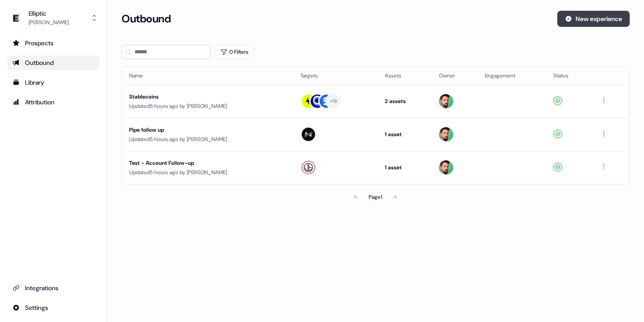  I want to click on div: Outbound, so click(53, 63).